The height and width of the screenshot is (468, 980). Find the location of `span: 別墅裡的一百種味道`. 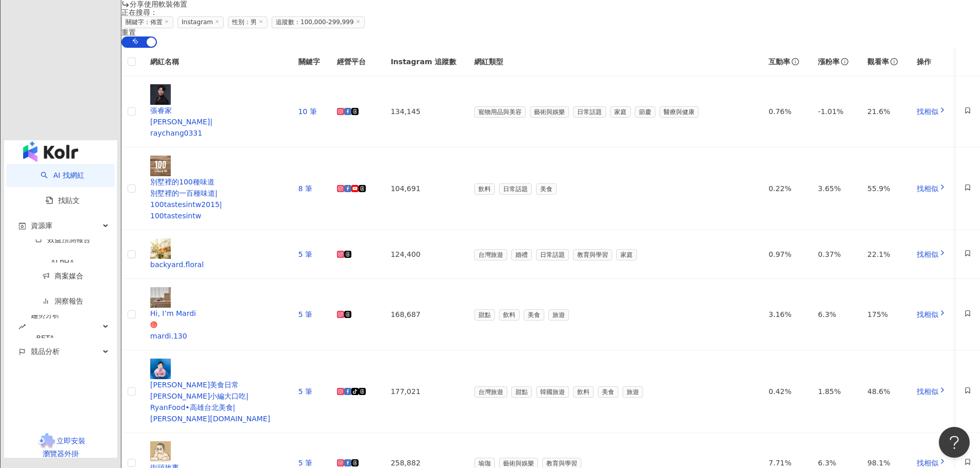

span: 別墅裡的一百種味道 is located at coordinates (183, 193).